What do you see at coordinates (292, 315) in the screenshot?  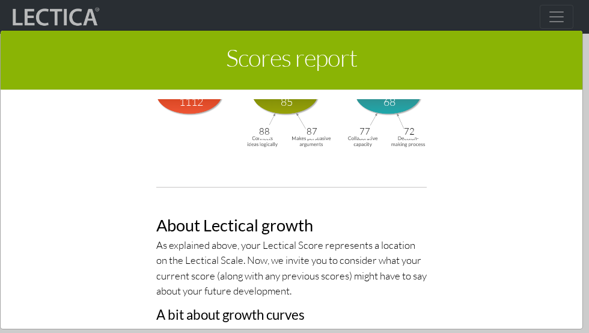 I see `h3: A bit about growth curves` at bounding box center [292, 315].